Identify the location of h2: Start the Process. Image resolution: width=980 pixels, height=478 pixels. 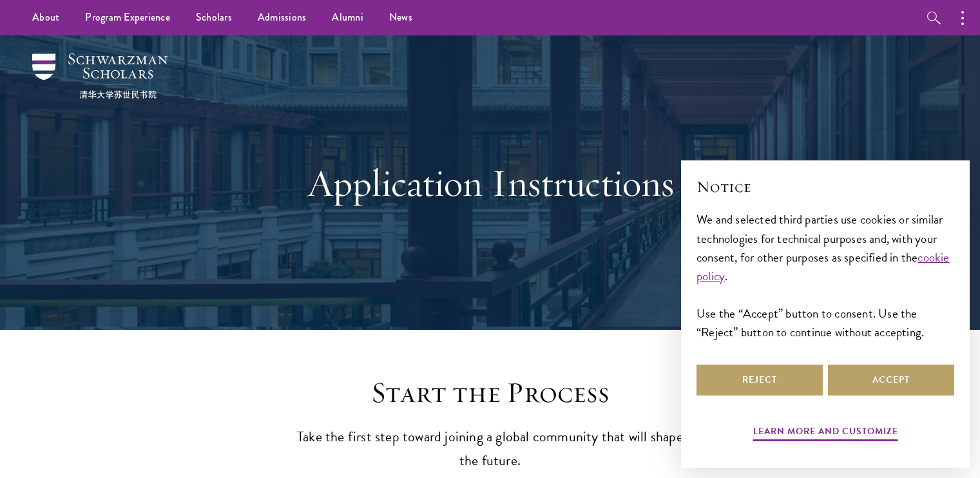
(490, 393).